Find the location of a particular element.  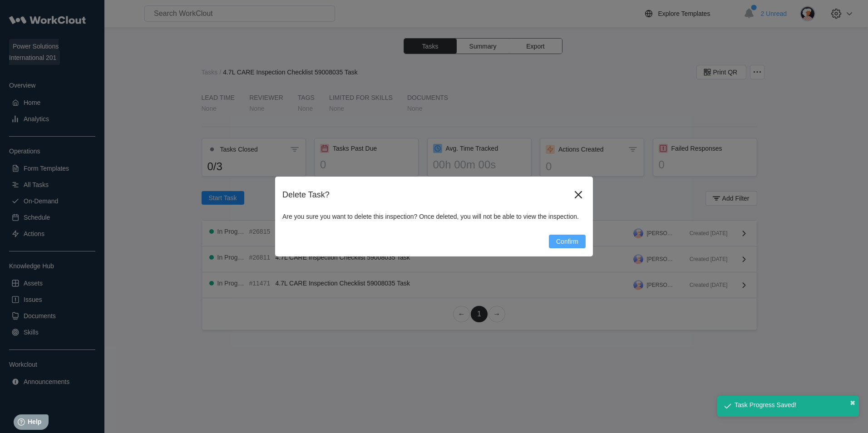

button: Confirm is located at coordinates (567, 241).